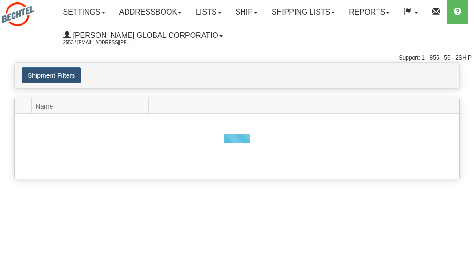  I want to click on a: Settings, so click(84, 12).